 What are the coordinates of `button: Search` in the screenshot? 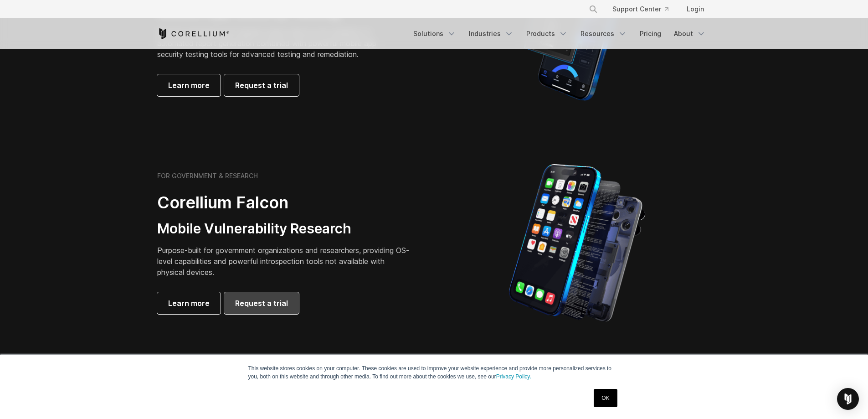 It's located at (593, 9).